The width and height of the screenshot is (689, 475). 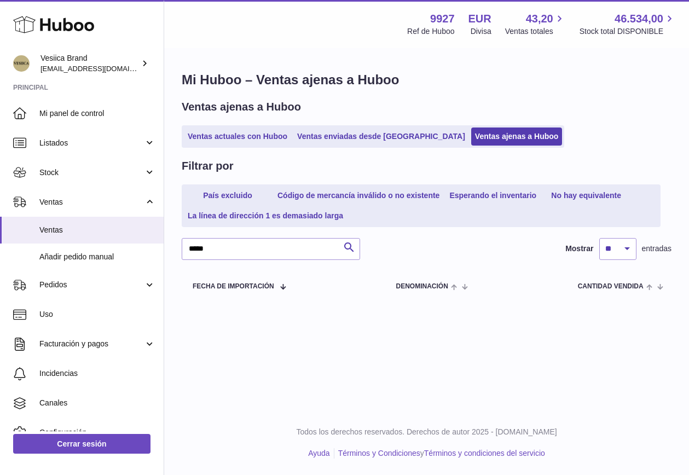 What do you see at coordinates (21, 63) in the screenshot?
I see `img: logistic@vesiica.com` at bounding box center [21, 63].